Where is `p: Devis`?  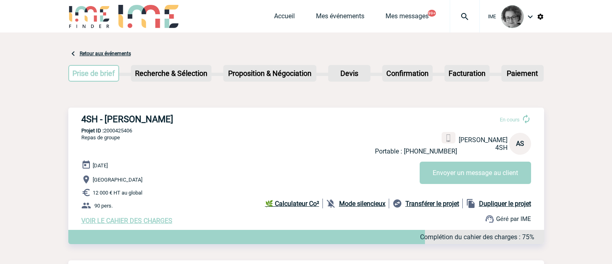 p: Devis is located at coordinates (349, 73).